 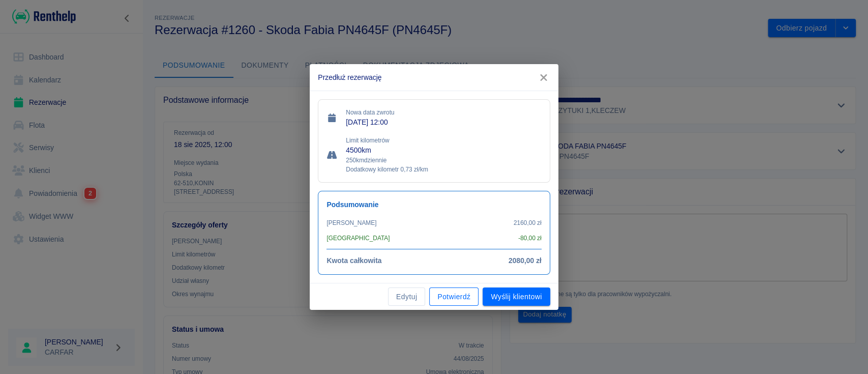 What do you see at coordinates (516, 297) in the screenshot?
I see `button: Wyślij klientowi` at bounding box center [516, 297].